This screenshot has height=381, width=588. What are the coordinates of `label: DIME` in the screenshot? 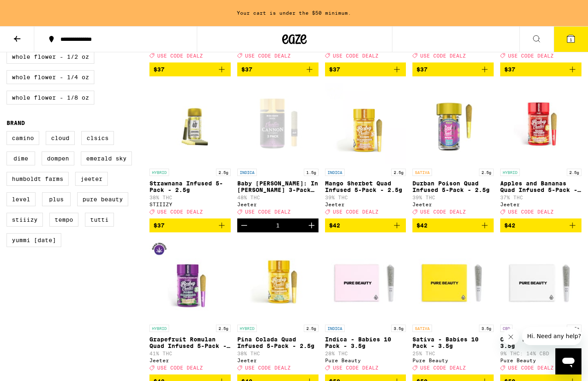 It's located at (21, 159).